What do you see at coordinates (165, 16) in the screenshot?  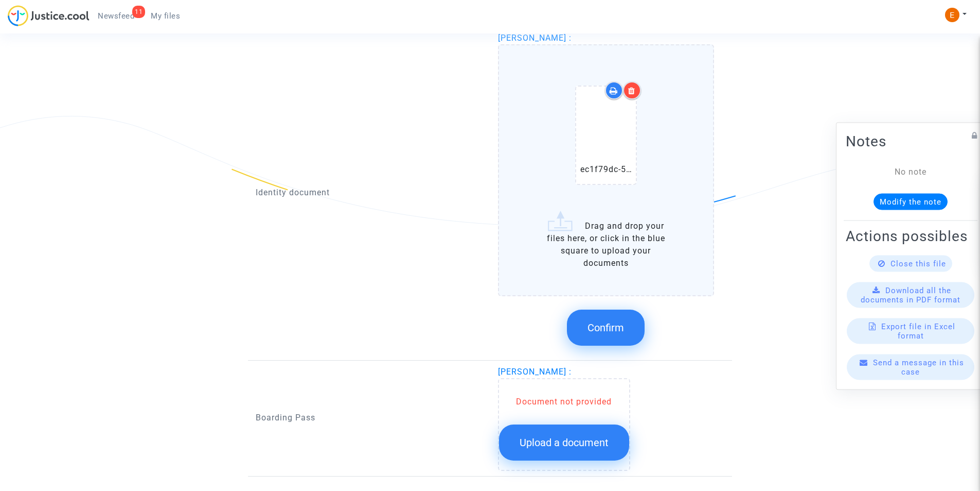 I see `span: My files` at bounding box center [165, 16].